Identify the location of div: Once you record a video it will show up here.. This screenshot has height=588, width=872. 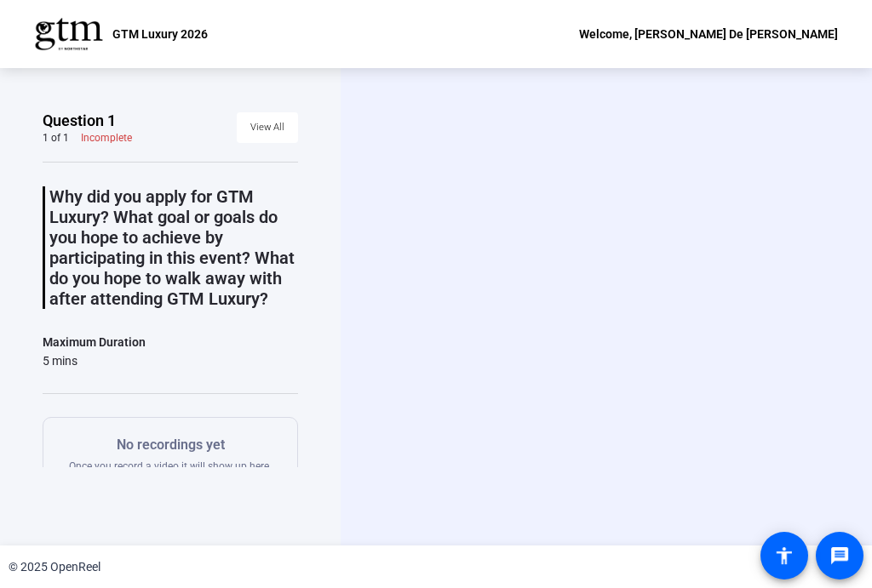
(170, 453).